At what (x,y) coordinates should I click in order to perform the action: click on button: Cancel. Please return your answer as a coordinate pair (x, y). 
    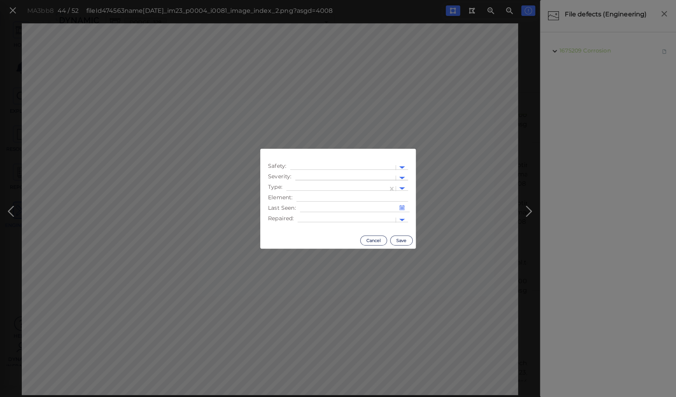
    Looking at the image, I should click on (373, 241).